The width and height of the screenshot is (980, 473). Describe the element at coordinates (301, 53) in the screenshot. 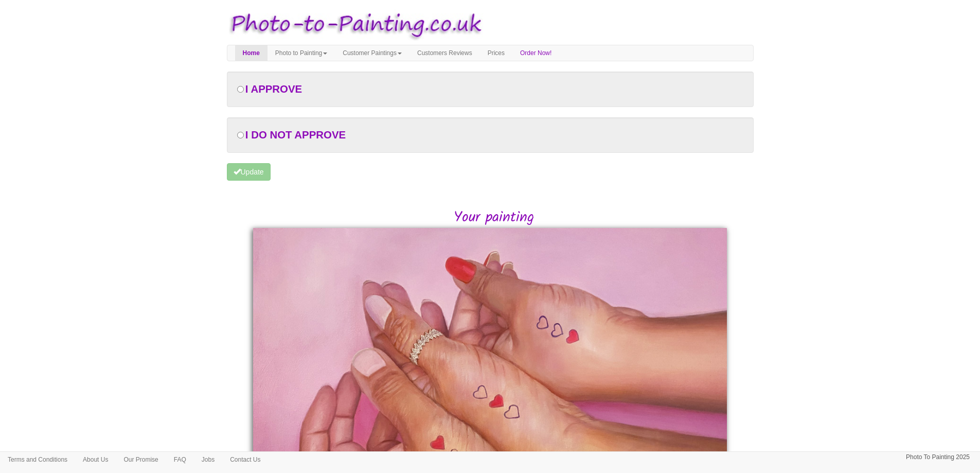

I see `a: Photo to Painting` at that location.